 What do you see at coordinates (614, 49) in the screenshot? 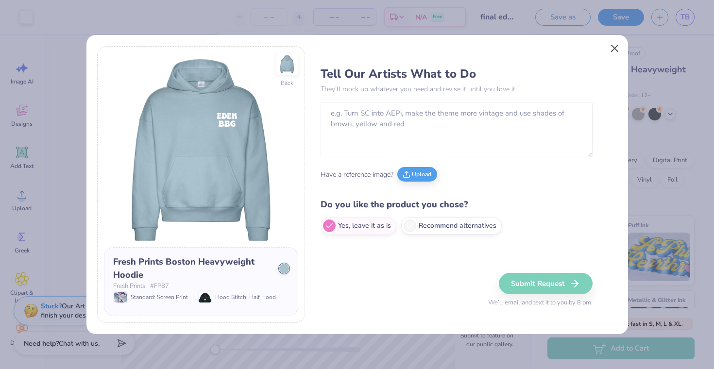
I see `button: Close` at bounding box center [614, 49].